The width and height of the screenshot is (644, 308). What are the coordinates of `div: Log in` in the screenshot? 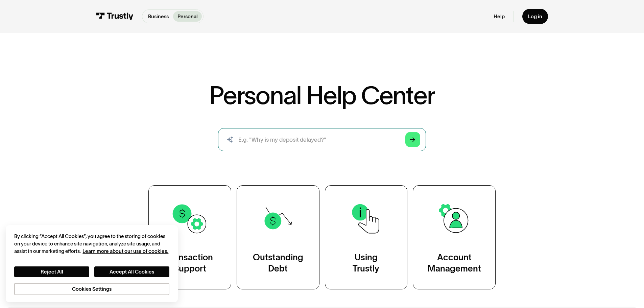 It's located at (535, 16).